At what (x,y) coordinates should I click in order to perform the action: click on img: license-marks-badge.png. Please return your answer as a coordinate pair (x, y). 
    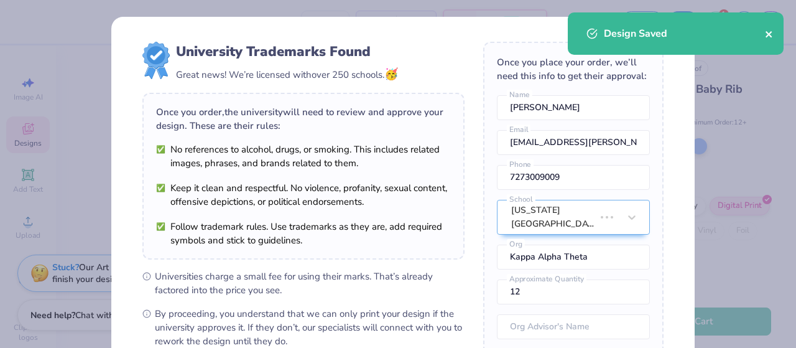
    Looking at the image, I should click on (156, 60).